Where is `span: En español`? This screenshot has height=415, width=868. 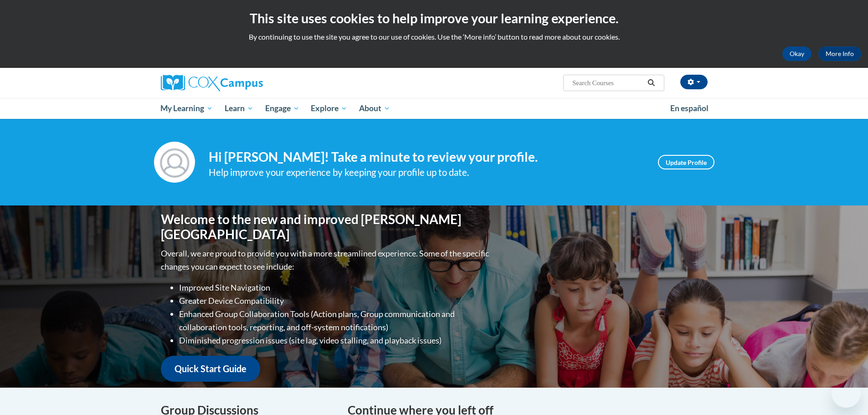
span: En español is located at coordinates (689, 108).